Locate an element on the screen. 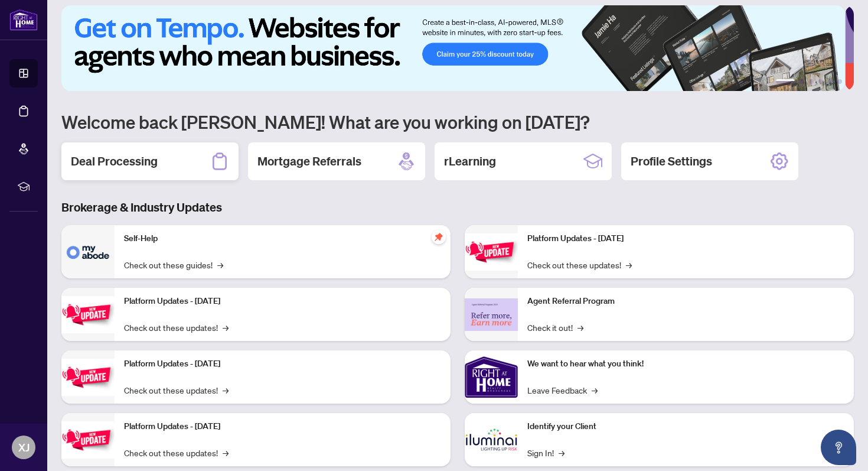 The image size is (868, 471). img: Agent Referral Program is located at coordinates (491, 314).